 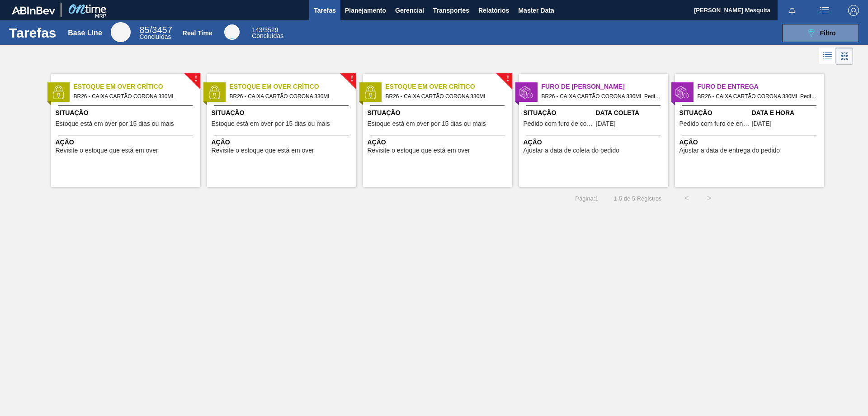 I want to click on h1: Tarefas, so click(x=33, y=33).